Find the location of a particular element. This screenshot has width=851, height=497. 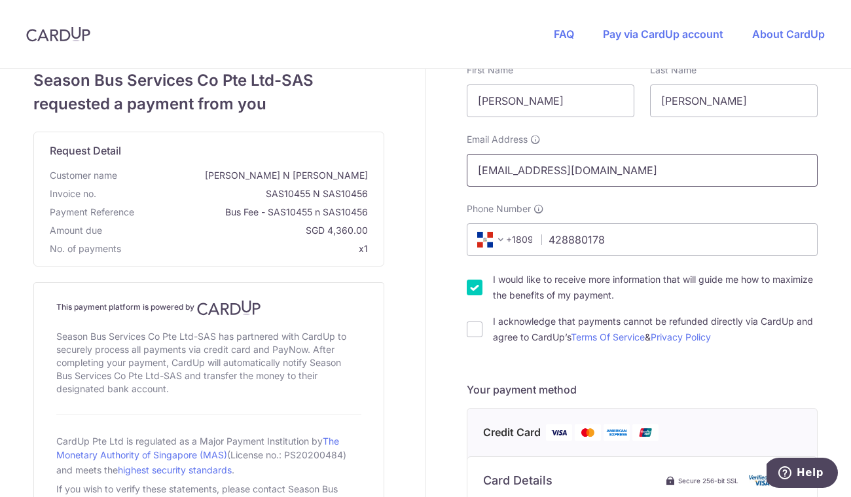

input: Last name is located at coordinates (734, 101).